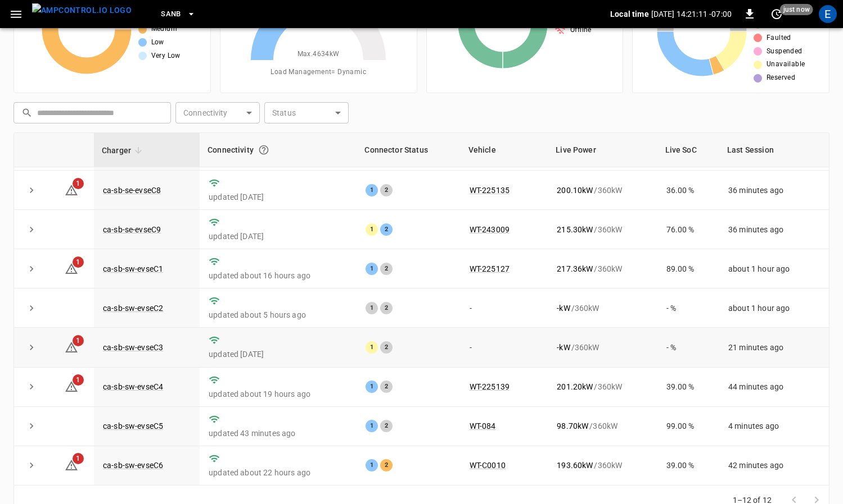 Image resolution: width=843 pixels, height=504 pixels. What do you see at coordinates (171, 14) in the screenshot?
I see `span: SanB` at bounding box center [171, 14].